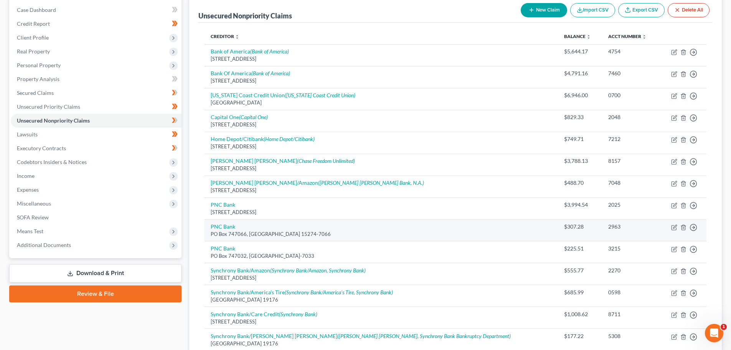  What do you see at coordinates (96, 79) in the screenshot?
I see `a: Property Analysis` at bounding box center [96, 79].